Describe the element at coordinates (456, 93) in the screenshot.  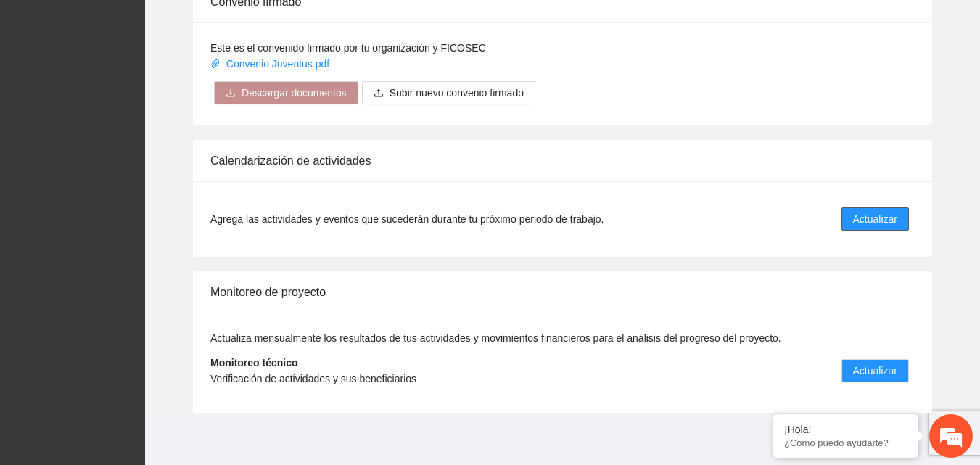
I see `span: Subir nuevo convenio firmado` at that location.